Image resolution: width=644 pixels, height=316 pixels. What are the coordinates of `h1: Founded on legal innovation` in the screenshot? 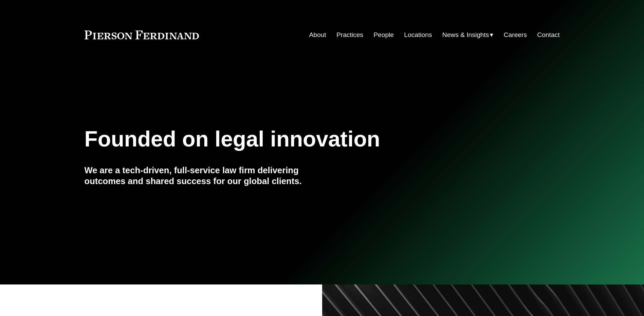 It's located at (282, 139).